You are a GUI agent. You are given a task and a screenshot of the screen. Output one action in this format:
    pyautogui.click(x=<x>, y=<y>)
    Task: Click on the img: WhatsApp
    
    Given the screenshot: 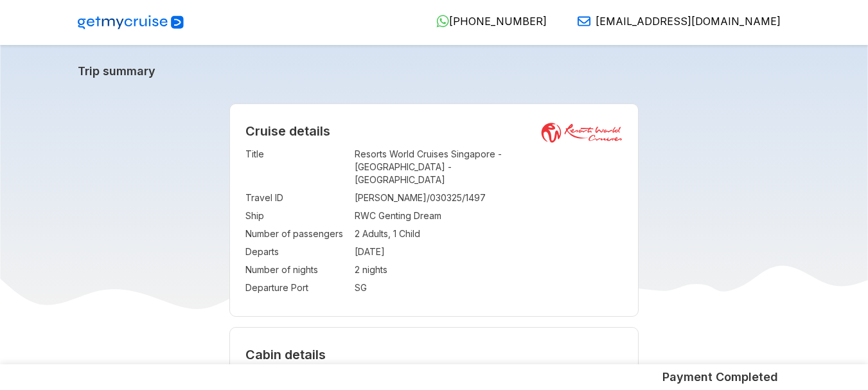 What is the action you would take?
    pyautogui.click(x=443, y=21)
    